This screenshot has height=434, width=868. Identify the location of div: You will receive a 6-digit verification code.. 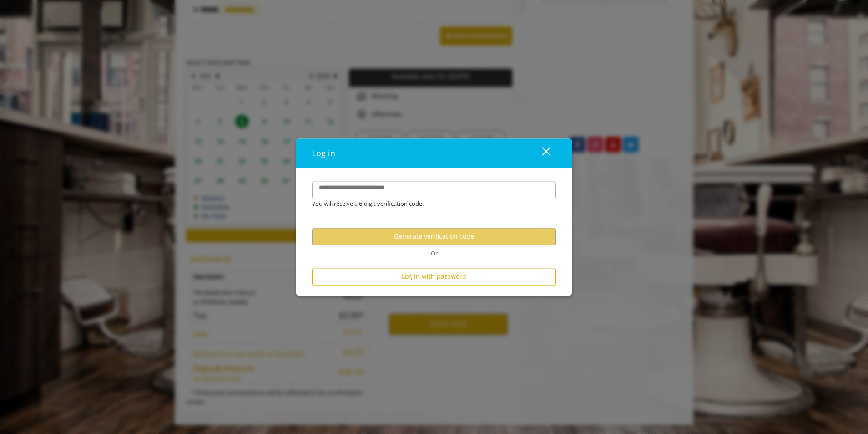
(428, 203).